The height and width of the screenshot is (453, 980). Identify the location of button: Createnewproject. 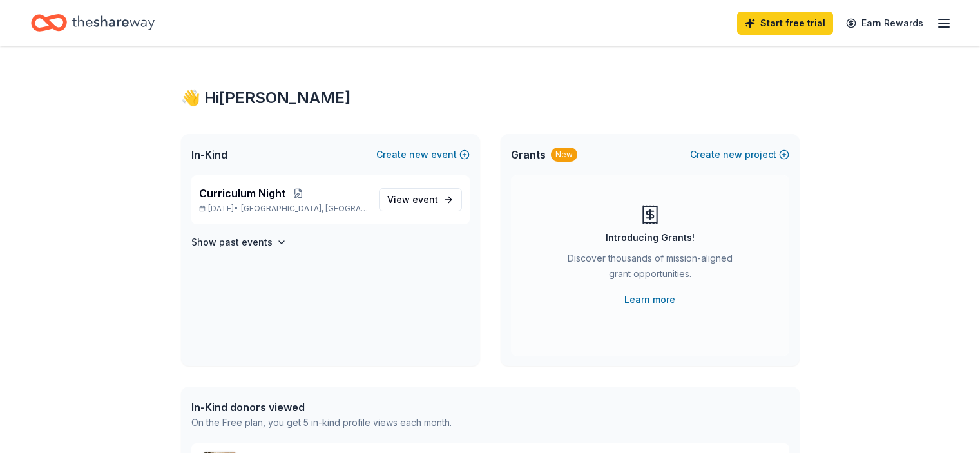
(740, 155).